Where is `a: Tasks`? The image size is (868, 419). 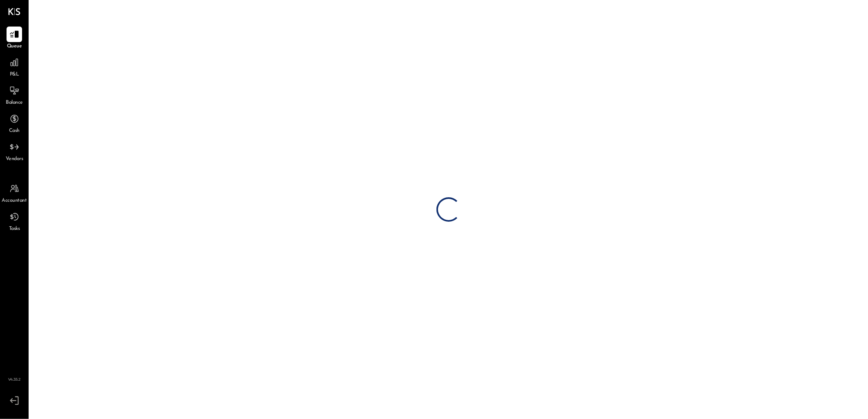
a: Tasks is located at coordinates (14, 221).